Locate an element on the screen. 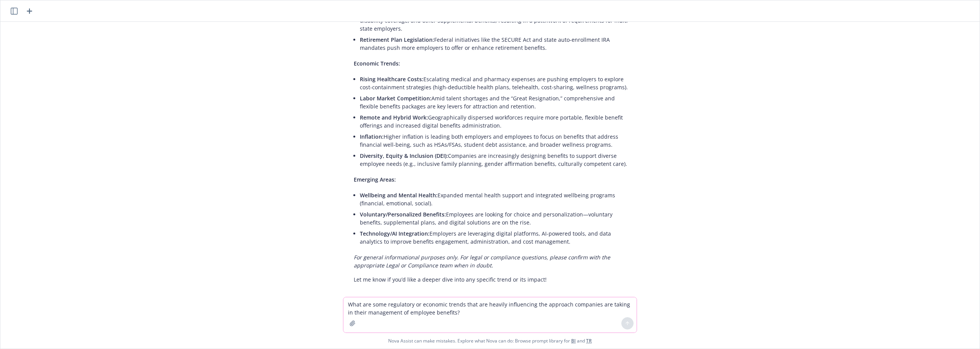  li: Companies are increasingly designing benefits to support diverse employee needs (e.g., inclusive ... is located at coordinates (496, 159).